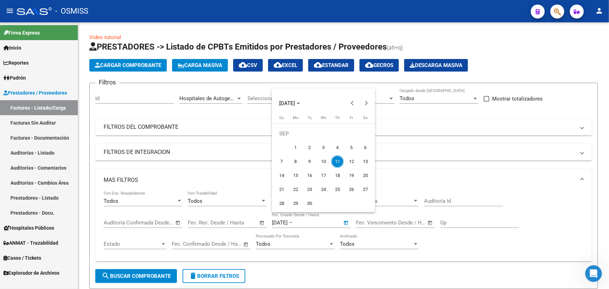 The height and width of the screenshot is (289, 609). I want to click on span: 10, so click(323, 162).